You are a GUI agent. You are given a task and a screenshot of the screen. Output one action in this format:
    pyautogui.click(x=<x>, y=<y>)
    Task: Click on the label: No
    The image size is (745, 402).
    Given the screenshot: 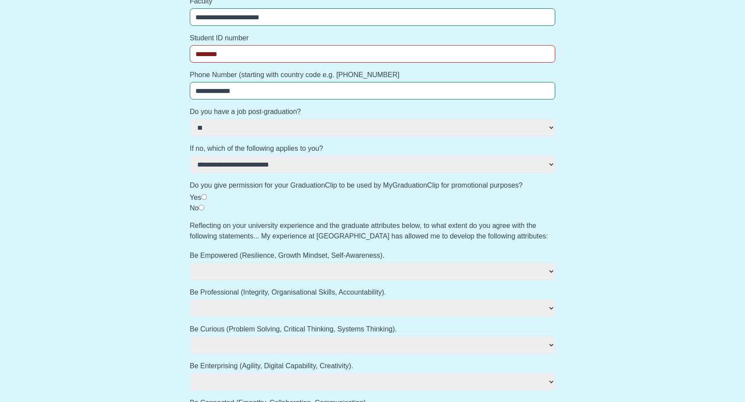 What is the action you would take?
    pyautogui.click(x=194, y=208)
    